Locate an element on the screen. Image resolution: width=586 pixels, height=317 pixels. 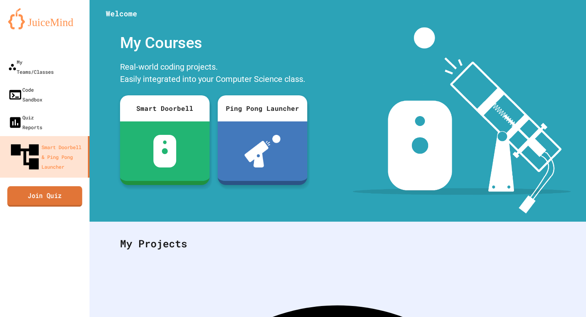
a: Join Quiz is located at coordinates (45, 196).